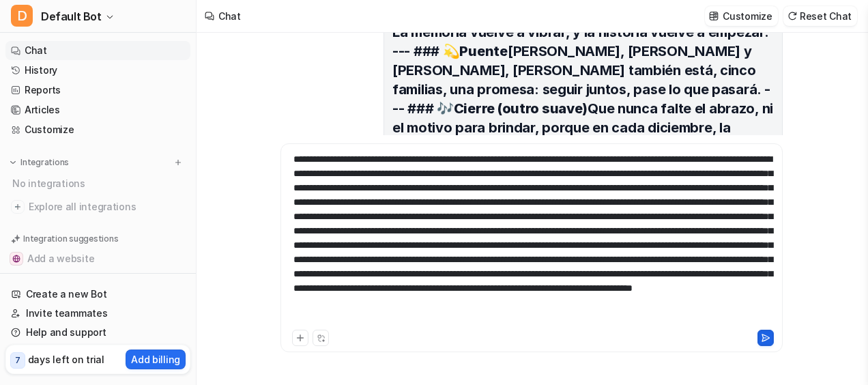 The width and height of the screenshot is (868, 385). What do you see at coordinates (178, 162) in the screenshot?
I see `img: menu_add.svg` at bounding box center [178, 162].